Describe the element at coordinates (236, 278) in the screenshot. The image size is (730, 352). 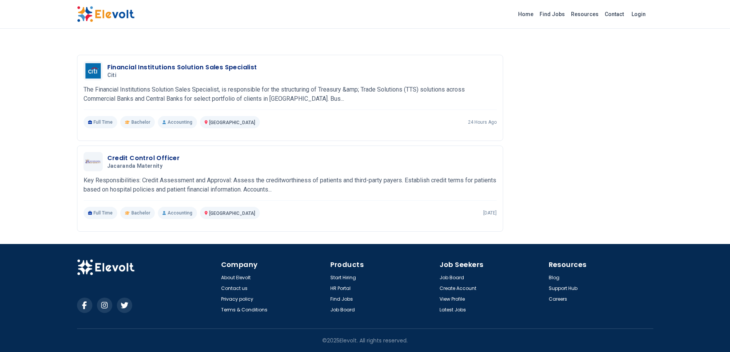
I see `a: About Elevolt` at that location.